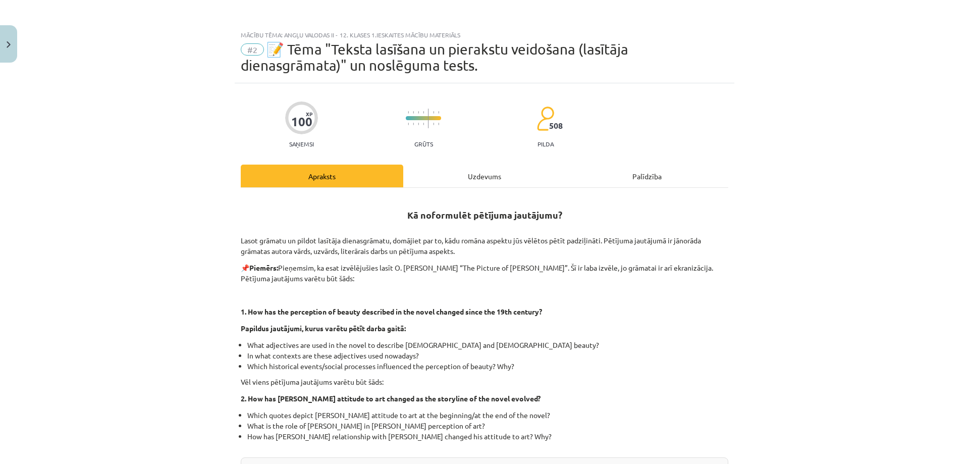 The image size is (969, 464). Describe the element at coordinates (429, 118) in the screenshot. I see `img: icon-long-line-d9ea69661e0d244f92f715978eff75569469978d946b2353a9bb055b3ed8787d.svg` at that location.